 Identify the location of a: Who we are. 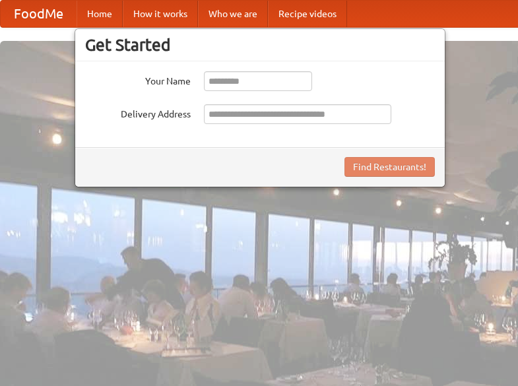
(233, 14).